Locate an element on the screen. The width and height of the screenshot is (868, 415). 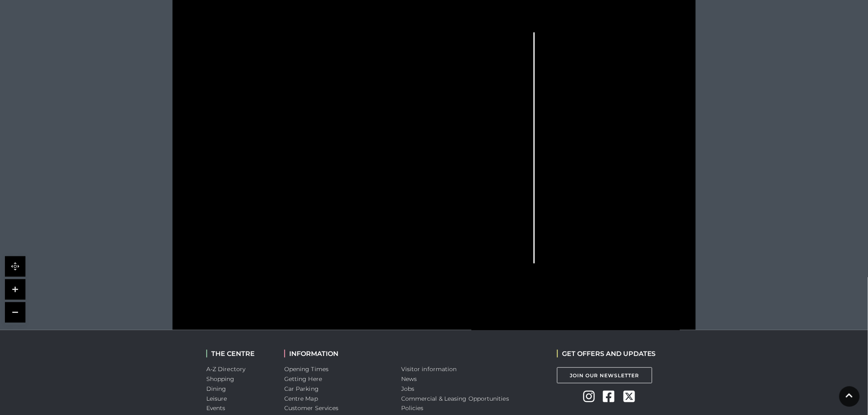
a: Join Our Newsletter is located at coordinates (605, 375).